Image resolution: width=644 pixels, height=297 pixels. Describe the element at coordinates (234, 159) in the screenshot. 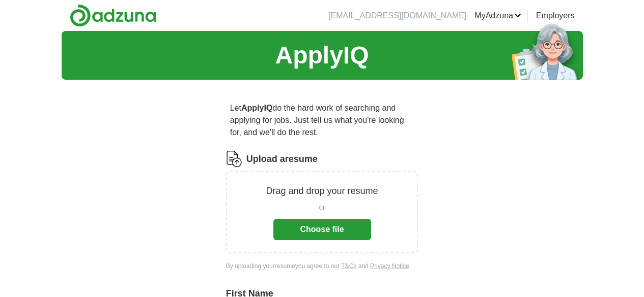

I see `img: CV Icon` at that location.